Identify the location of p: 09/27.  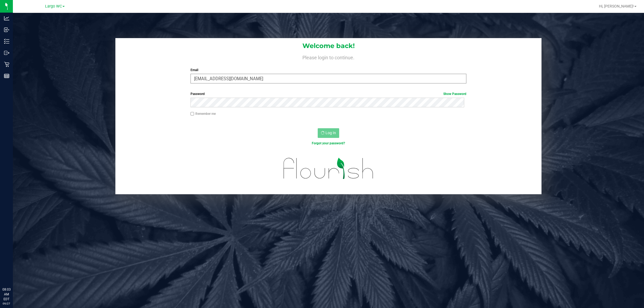
(7, 304).